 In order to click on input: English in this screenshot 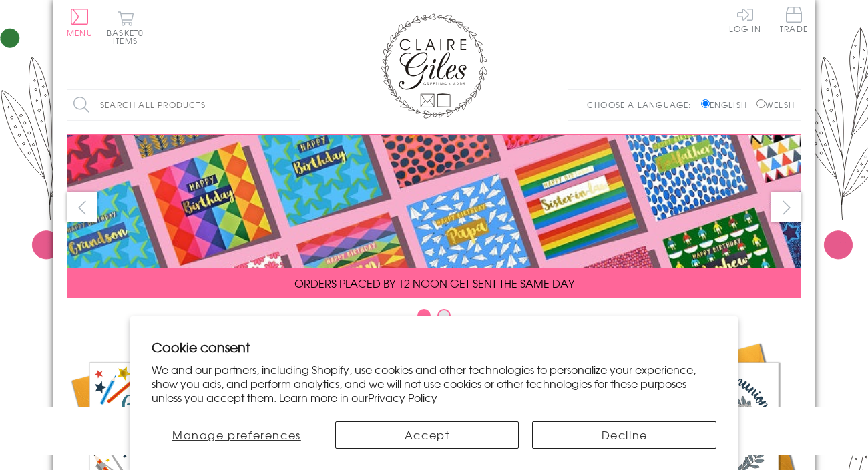, I will do `click(706, 103)`.